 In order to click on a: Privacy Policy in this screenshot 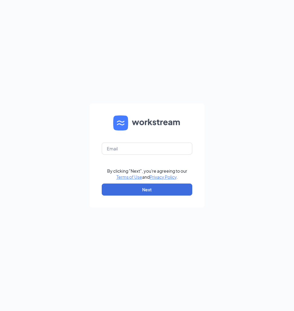, I will do `click(163, 177)`.